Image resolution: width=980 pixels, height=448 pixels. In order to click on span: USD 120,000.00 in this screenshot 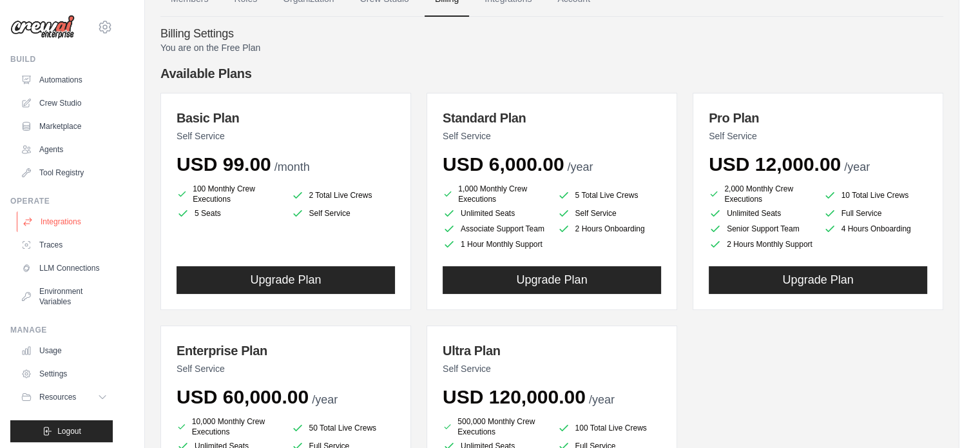, I will do `click(514, 396)`.